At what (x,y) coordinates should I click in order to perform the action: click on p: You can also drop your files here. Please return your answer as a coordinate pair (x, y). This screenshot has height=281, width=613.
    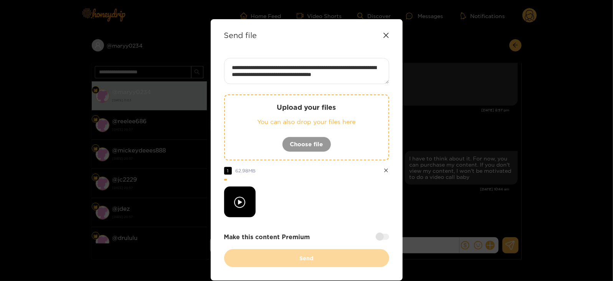
    Looking at the image, I should click on (307, 122).